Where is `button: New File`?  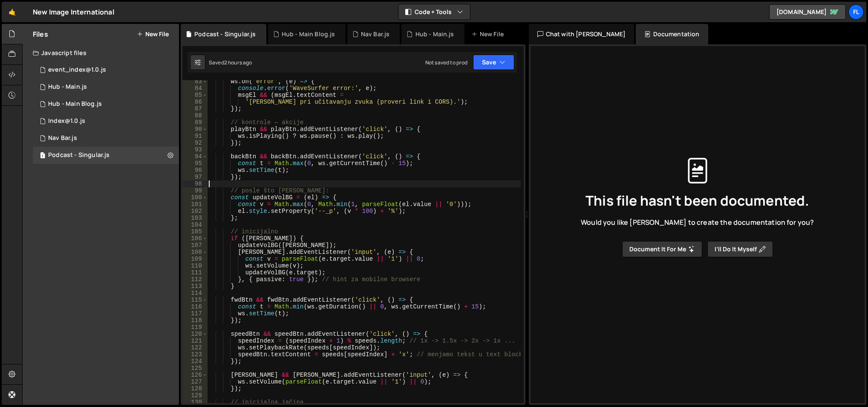 button: New File is located at coordinates (153, 34).